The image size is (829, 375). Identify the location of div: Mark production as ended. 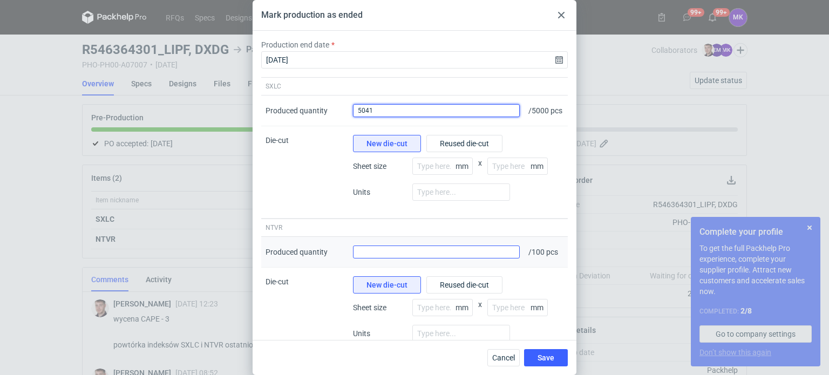
(312, 15).